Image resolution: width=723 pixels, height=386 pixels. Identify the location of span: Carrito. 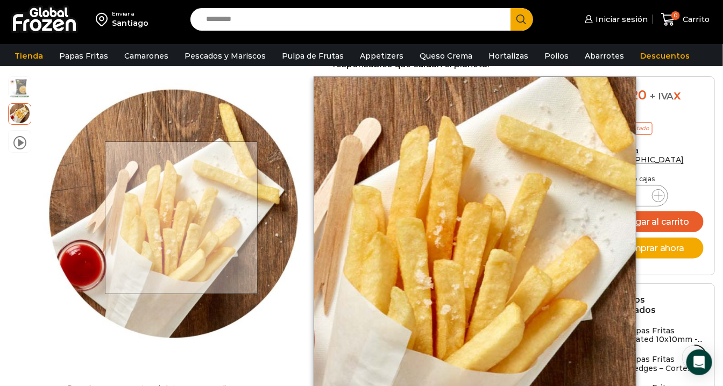
(695, 19).